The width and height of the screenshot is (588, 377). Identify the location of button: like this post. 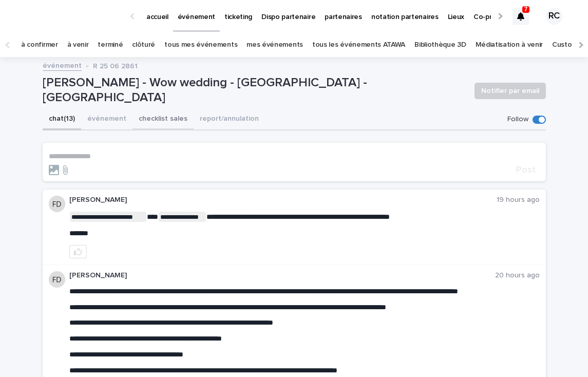
(78, 252).